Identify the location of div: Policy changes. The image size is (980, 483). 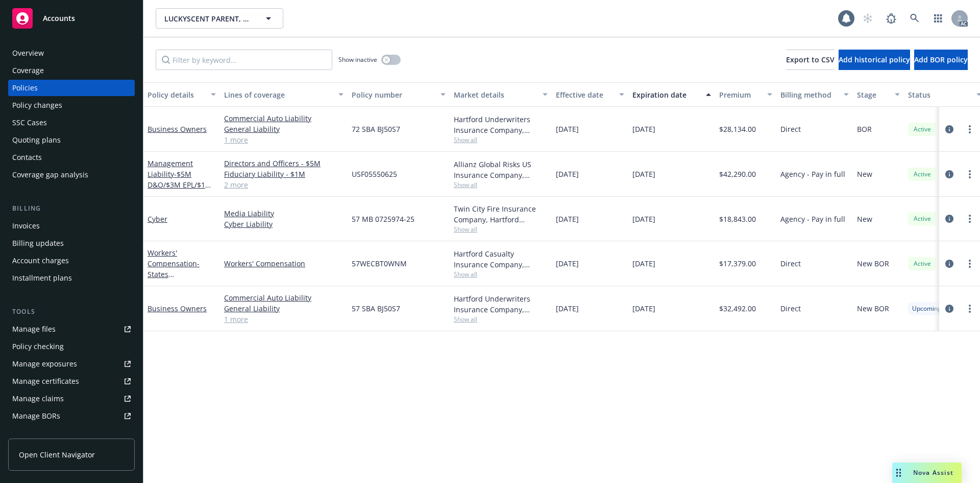
(37, 105).